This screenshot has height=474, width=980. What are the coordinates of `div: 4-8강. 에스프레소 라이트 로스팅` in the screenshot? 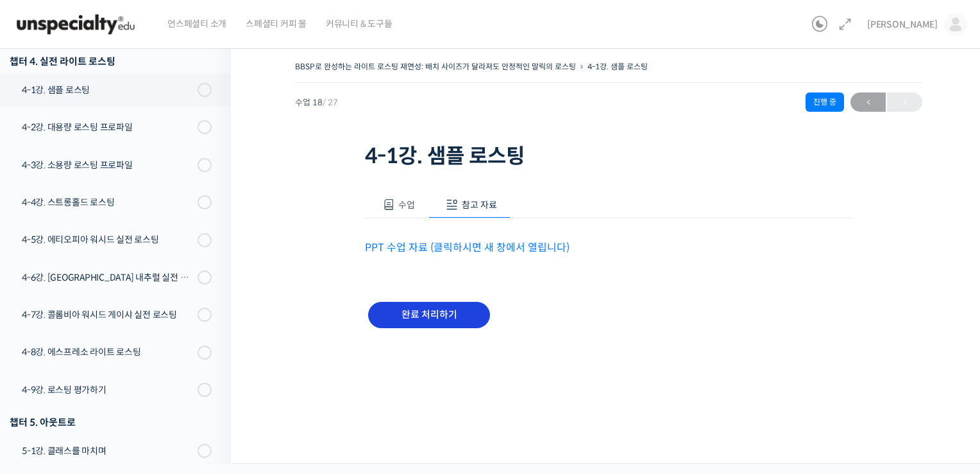 It's located at (108, 352).